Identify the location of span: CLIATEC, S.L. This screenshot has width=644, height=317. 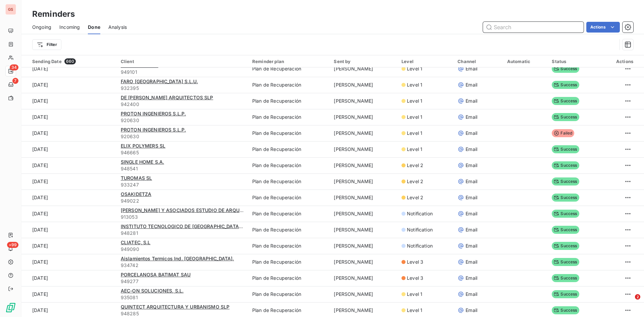
(136, 243).